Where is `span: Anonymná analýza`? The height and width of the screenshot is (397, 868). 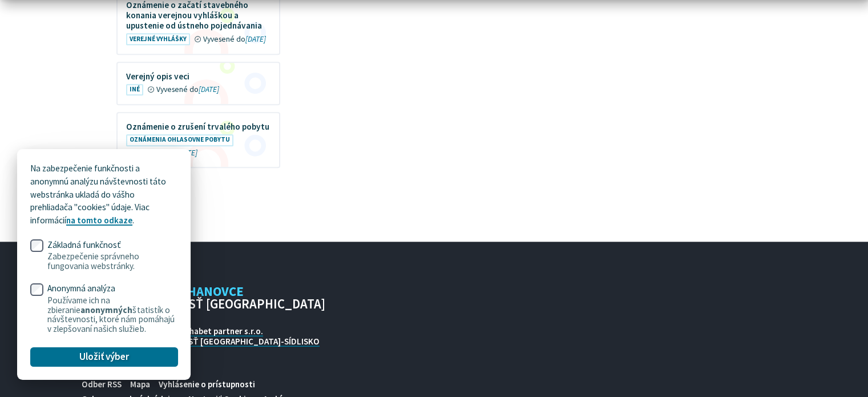
span: Anonymná analýza is located at coordinates (112, 309).